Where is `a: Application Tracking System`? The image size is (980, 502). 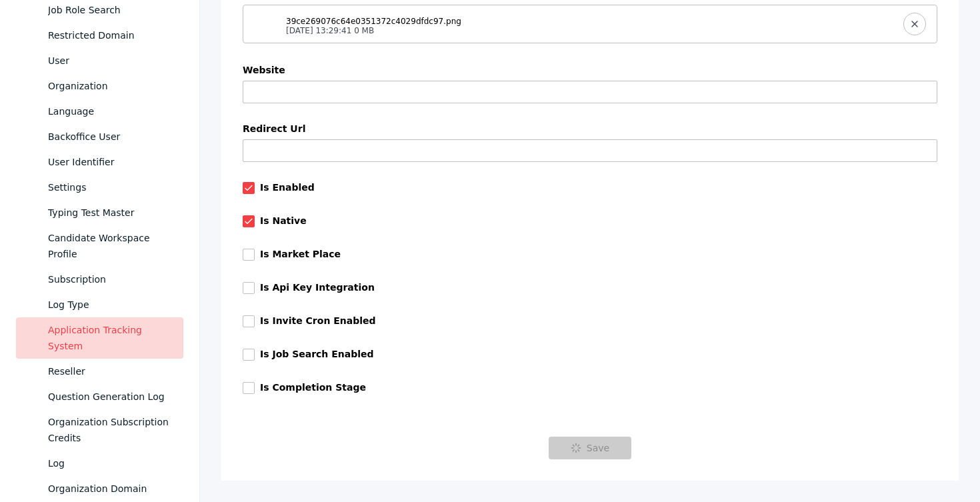
a: Application Tracking System is located at coordinates (99, 338).